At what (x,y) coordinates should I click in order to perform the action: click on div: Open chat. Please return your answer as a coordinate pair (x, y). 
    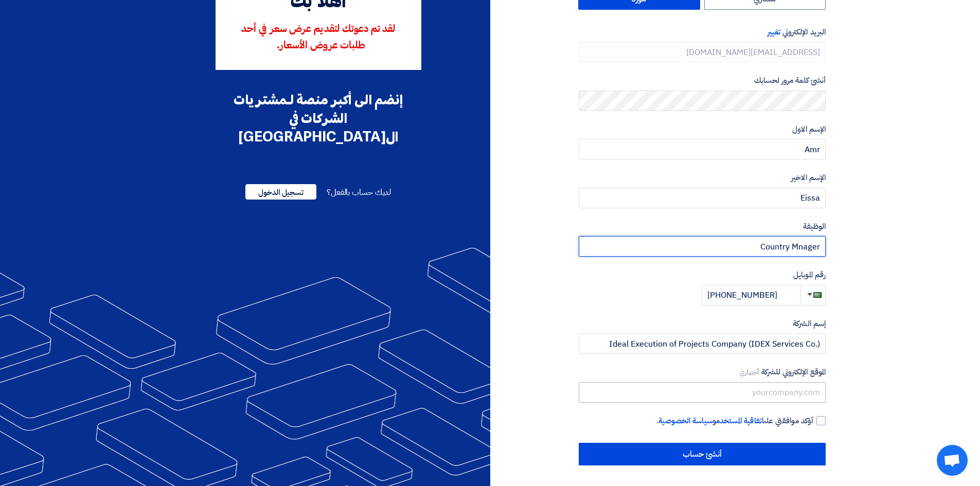
    Looking at the image, I should click on (952, 460).